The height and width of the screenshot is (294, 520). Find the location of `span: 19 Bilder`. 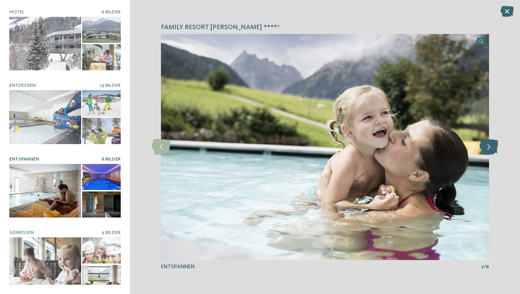

span: 19 Bilder is located at coordinates (110, 86).